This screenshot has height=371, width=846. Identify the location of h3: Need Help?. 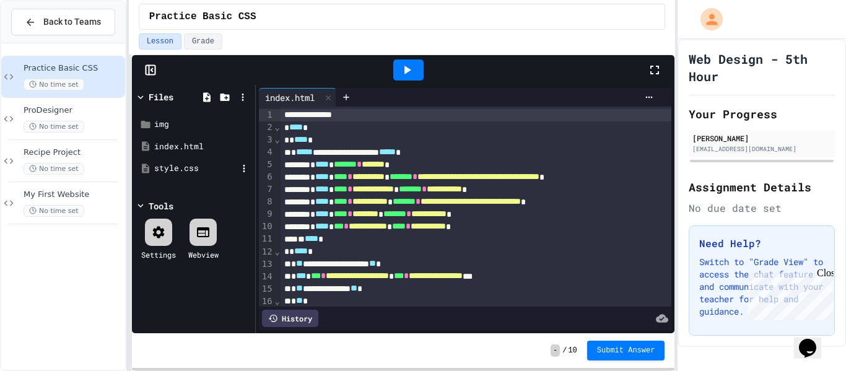
(761, 243).